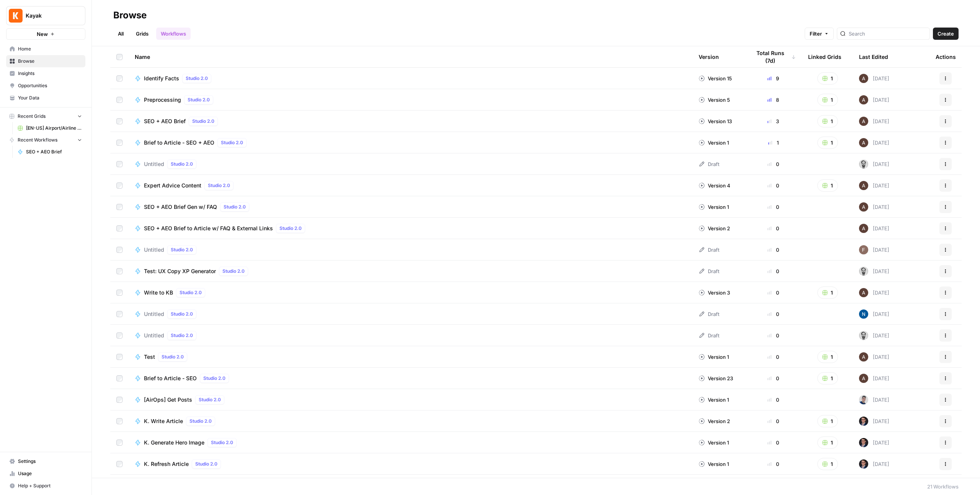  What do you see at coordinates (50, 49) in the screenshot?
I see `span: Home` at bounding box center [50, 49].